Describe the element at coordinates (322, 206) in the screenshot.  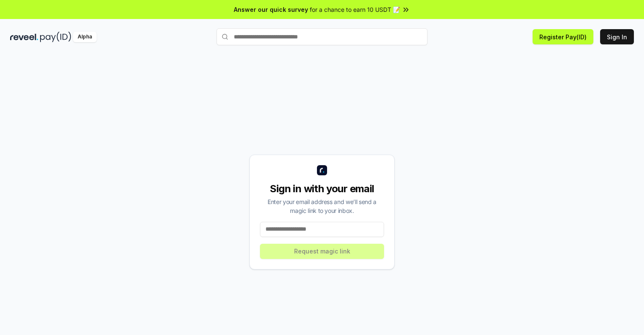
I see `div: Enter your email address and we’ll send a magic link to your inbox.` at that location.